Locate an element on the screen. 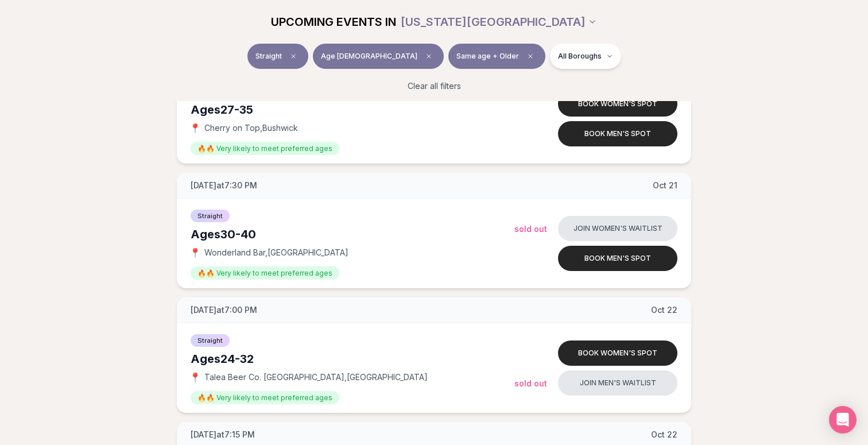 The width and height of the screenshot is (868, 445). span: Same age + Older is located at coordinates (487, 56).